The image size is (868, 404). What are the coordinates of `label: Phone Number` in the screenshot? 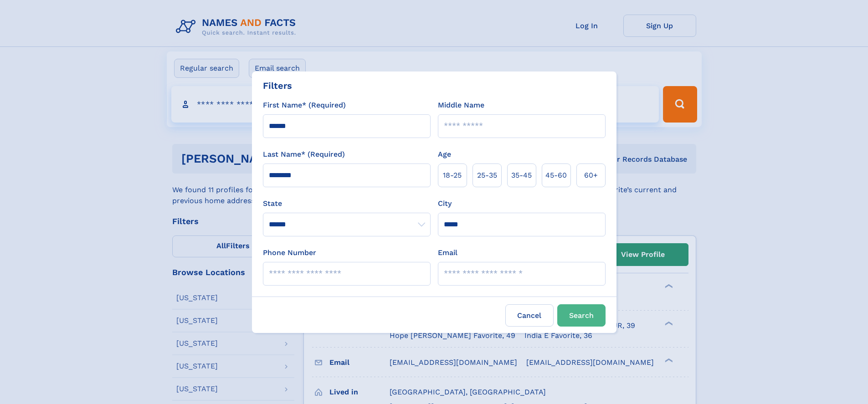 It's located at (290, 253).